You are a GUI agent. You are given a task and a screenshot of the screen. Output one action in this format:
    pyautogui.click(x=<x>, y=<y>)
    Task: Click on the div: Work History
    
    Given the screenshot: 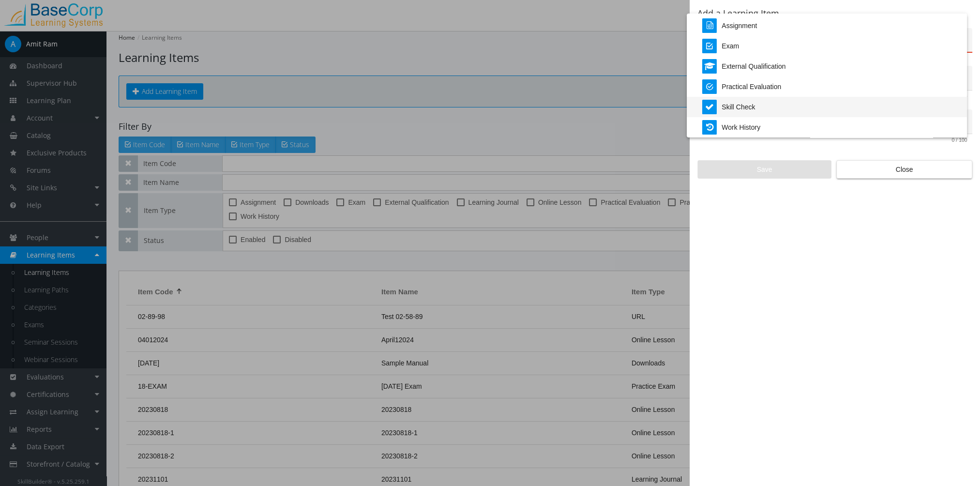 What is the action you would take?
    pyautogui.click(x=741, y=128)
    